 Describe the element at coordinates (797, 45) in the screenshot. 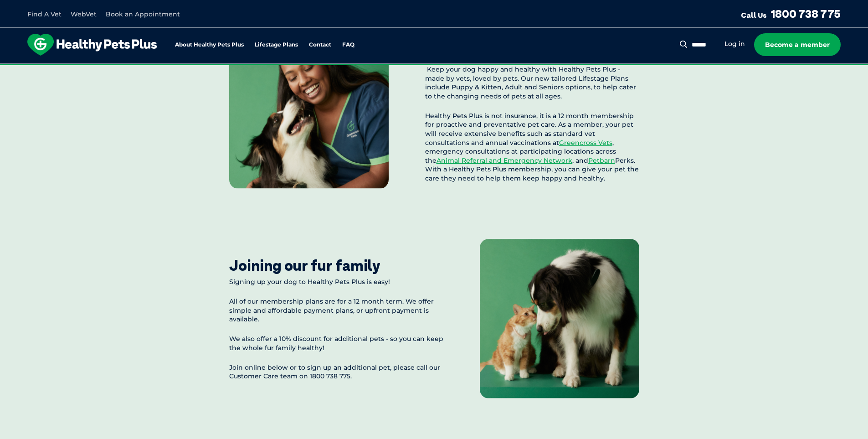

I see `a: Become a member` at that location.